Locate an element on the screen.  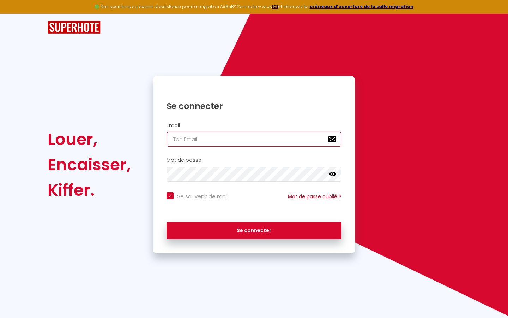
img: SuperHote logo is located at coordinates (74, 27).